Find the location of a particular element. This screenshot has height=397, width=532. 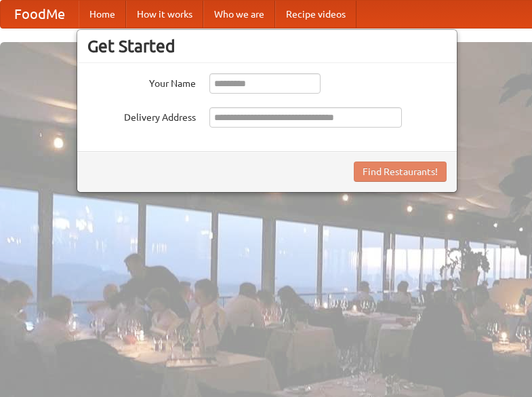

h3: Get Started is located at coordinates (267, 46).